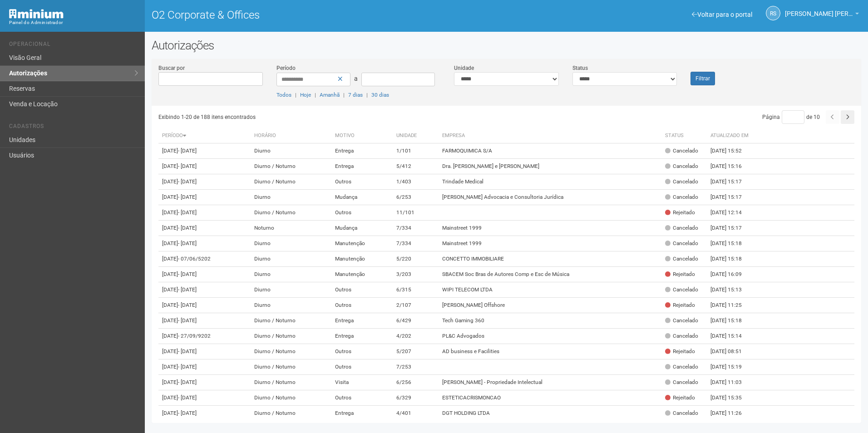 This screenshot has height=433, width=868. I want to click on a: Voltar para o portal, so click(722, 14).